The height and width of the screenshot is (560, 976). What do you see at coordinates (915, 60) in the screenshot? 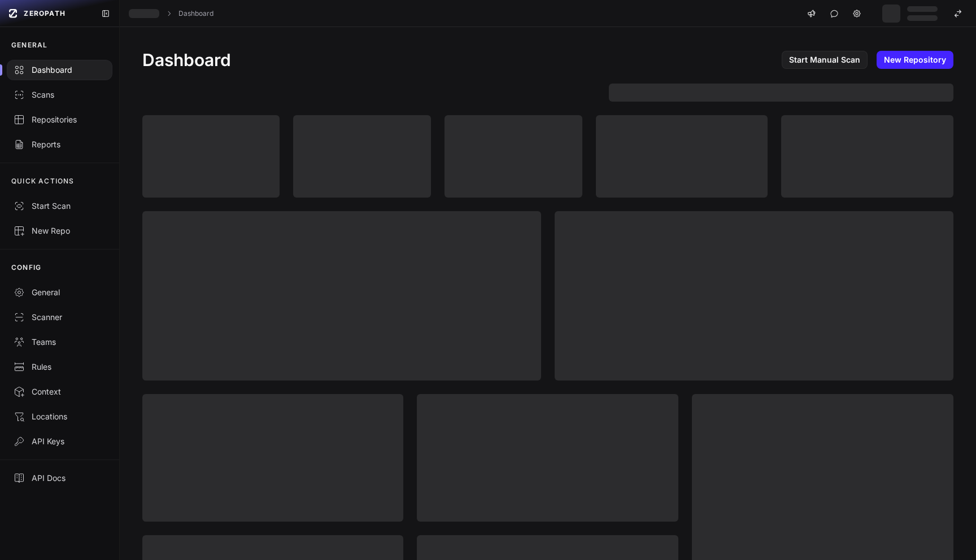
I see `a: New Repository` at bounding box center [915, 60].